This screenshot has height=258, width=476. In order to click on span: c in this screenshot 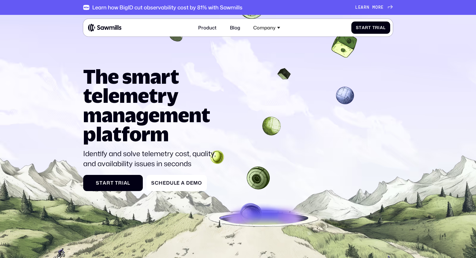, I will do `click(157, 183)`.